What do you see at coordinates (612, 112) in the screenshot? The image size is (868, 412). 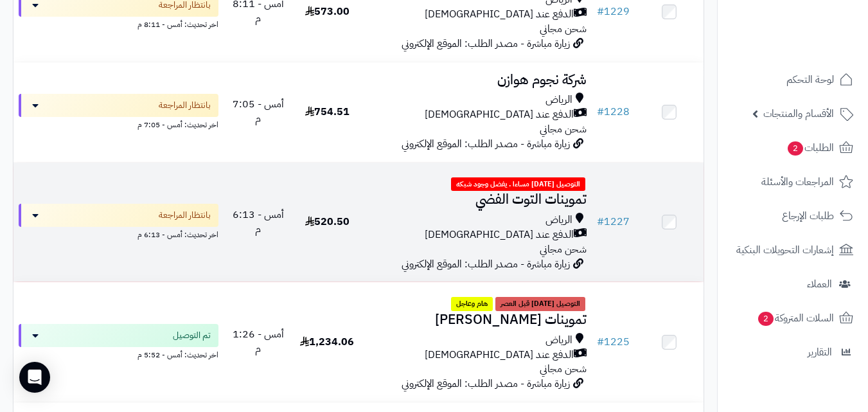 I see `a: #1228` at bounding box center [612, 112].